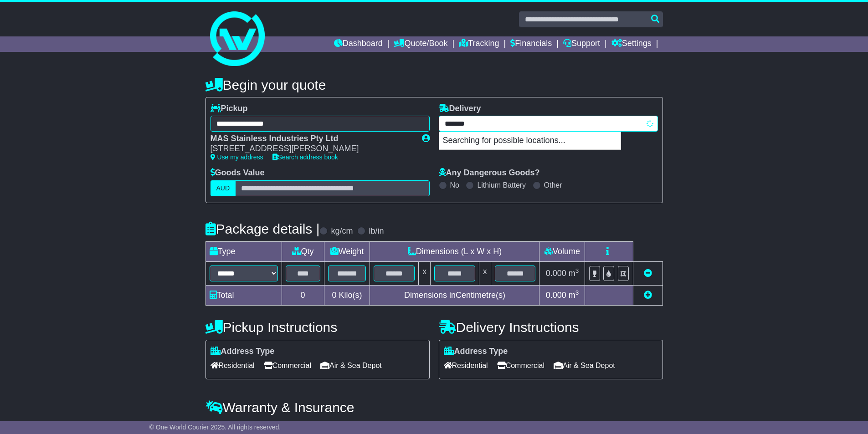  What do you see at coordinates (582, 44) in the screenshot?
I see `a: Support` at bounding box center [582, 44].